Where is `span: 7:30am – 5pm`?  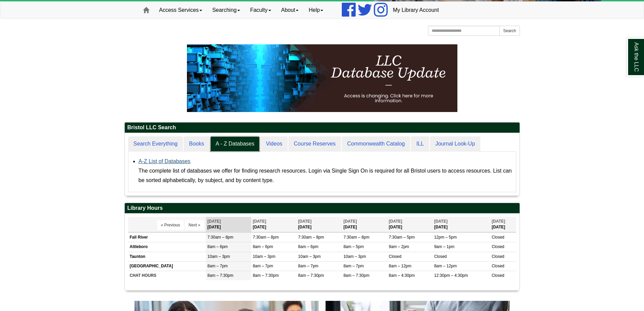 span: 7:30am – 5pm is located at coordinates (402, 238).